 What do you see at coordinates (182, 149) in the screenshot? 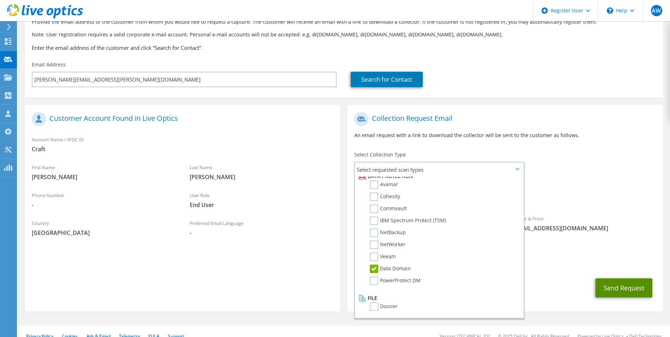
I see `span: Craft` at bounding box center [182, 149].